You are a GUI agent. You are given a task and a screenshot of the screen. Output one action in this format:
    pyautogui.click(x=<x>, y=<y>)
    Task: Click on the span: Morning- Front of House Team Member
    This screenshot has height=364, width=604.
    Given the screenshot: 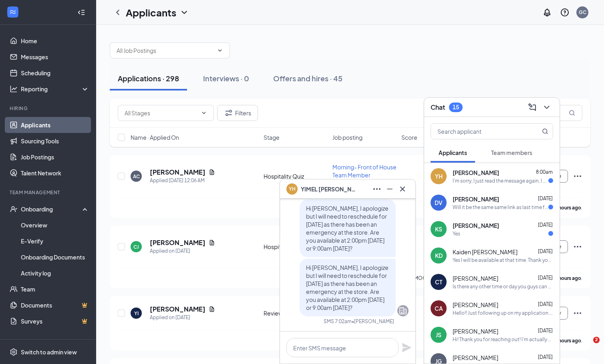 What is the action you would take?
    pyautogui.click(x=364, y=171)
    